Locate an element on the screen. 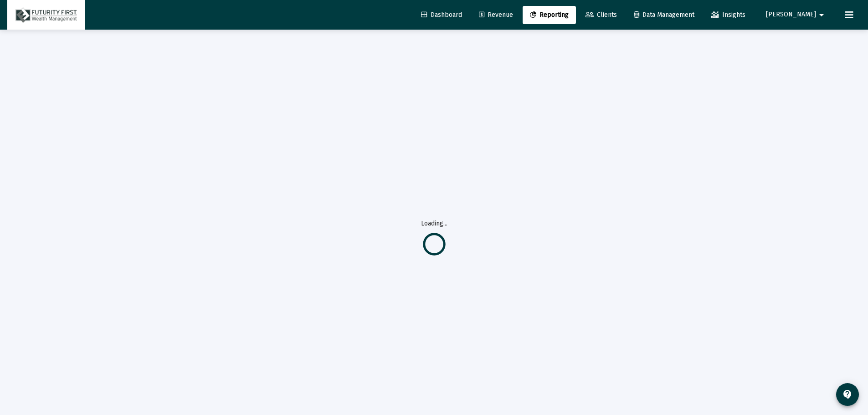  mat-icon: arrow_drop_down is located at coordinates (821, 15).